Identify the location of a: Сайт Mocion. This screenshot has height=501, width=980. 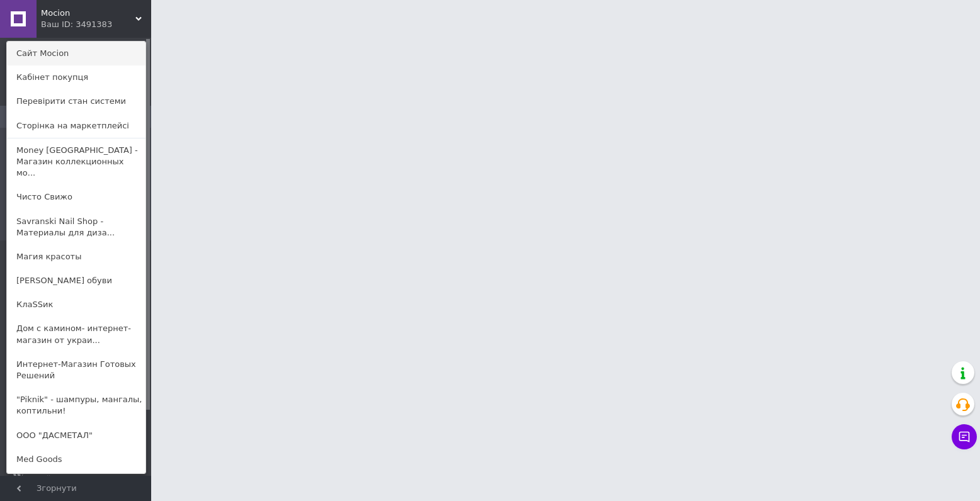
(76, 53).